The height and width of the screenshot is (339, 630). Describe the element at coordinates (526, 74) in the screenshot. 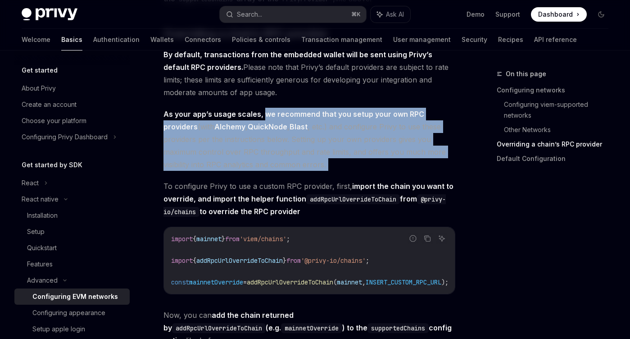

I see `span: On this page` at that location.